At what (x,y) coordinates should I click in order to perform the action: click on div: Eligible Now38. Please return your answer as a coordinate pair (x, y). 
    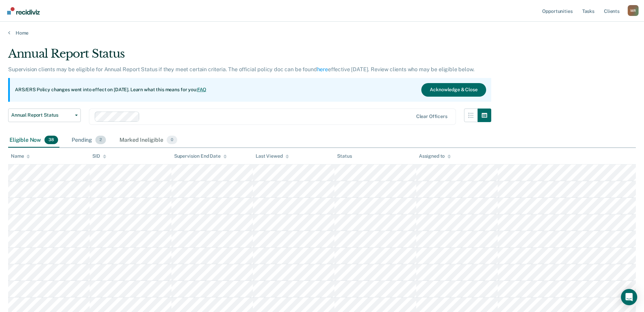
    Looking at the image, I should click on (33, 140).